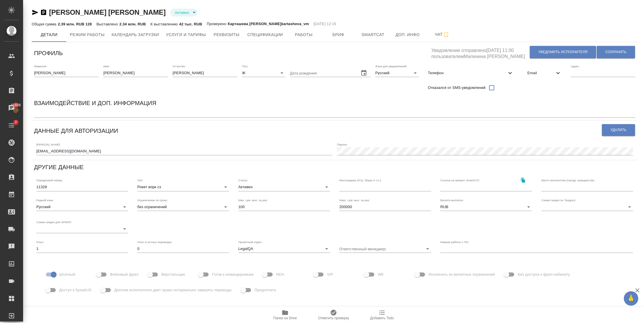  Describe the element at coordinates (391, 66) in the screenshot. I see `label: Язык для уведомлений:` at that location.